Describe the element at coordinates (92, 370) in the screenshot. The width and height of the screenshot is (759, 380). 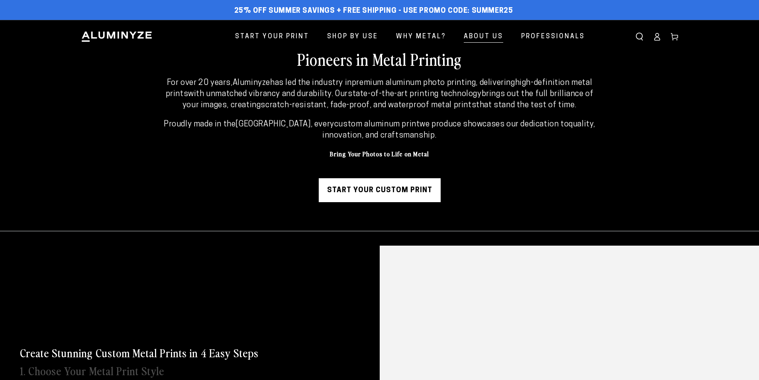
I see `h3: 1. Choose Your Metal Print Style` at that location.